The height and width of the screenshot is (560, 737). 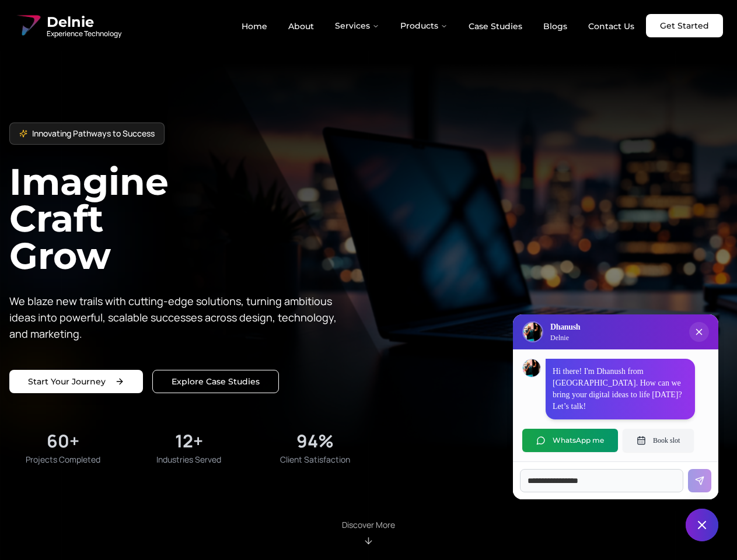 I want to click on a: Delnie Logo Full, so click(x=68, y=26).